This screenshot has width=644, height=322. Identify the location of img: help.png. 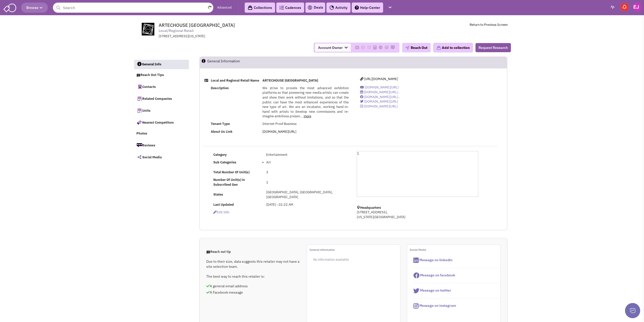
(357, 8).